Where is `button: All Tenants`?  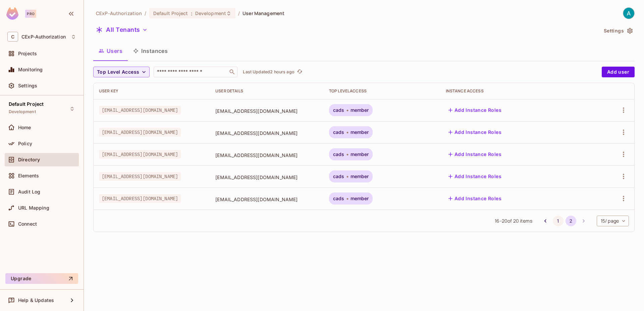
button: All Tenants is located at coordinates (122, 30).